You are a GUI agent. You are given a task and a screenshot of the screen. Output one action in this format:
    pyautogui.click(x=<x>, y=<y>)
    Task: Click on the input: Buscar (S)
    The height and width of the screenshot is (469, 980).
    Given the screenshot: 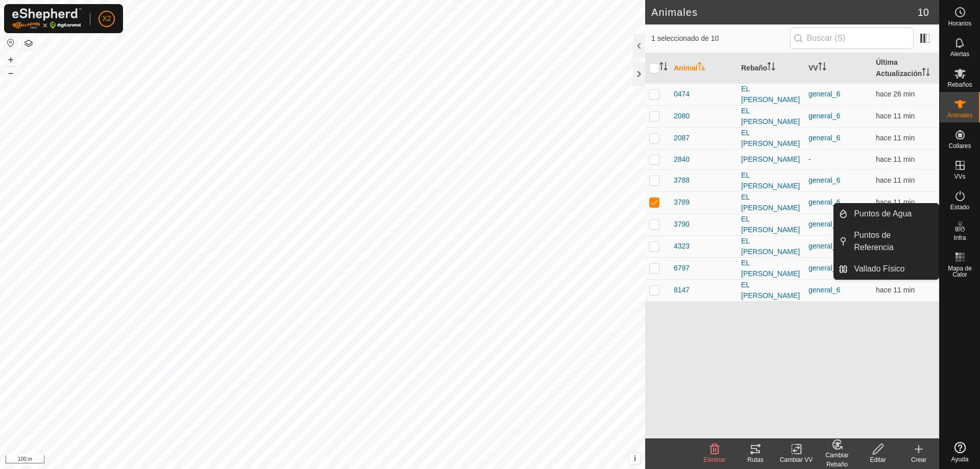 What is the action you would take?
    pyautogui.click(x=852, y=38)
    